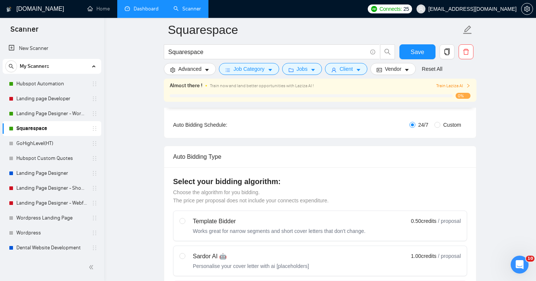 The image size is (536, 281). What do you see at coordinates (393, 69) in the screenshot?
I see `button: idcardVendorcaret-down` at bounding box center [393, 69].